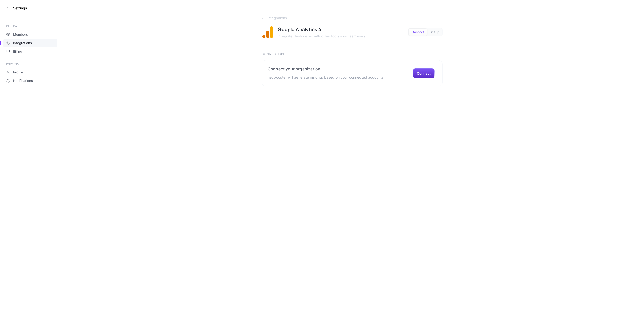 The image size is (644, 319). What do you see at coordinates (418, 32) in the screenshot?
I see `span: Connect` at bounding box center [418, 32].